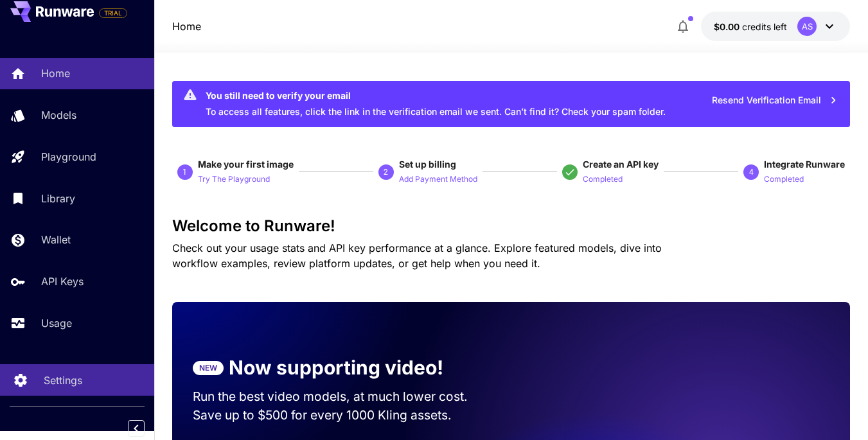 This screenshot has height=440, width=868. I want to click on div: Collapse sidebar, so click(146, 428).